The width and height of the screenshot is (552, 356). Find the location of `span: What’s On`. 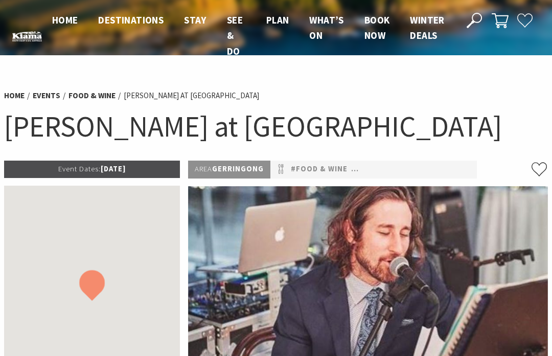

span: What’s On is located at coordinates (326, 28).